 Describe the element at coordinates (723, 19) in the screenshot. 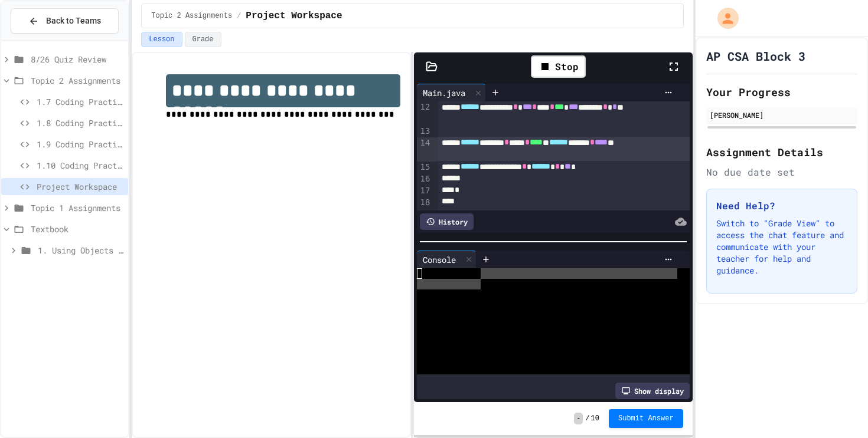

I see `div: My Account` at that location.